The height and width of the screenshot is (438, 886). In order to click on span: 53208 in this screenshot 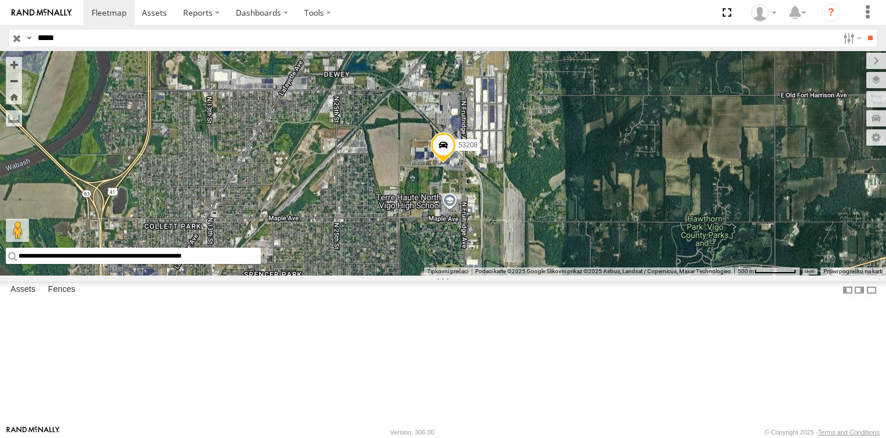, I will do `click(467, 145)`.